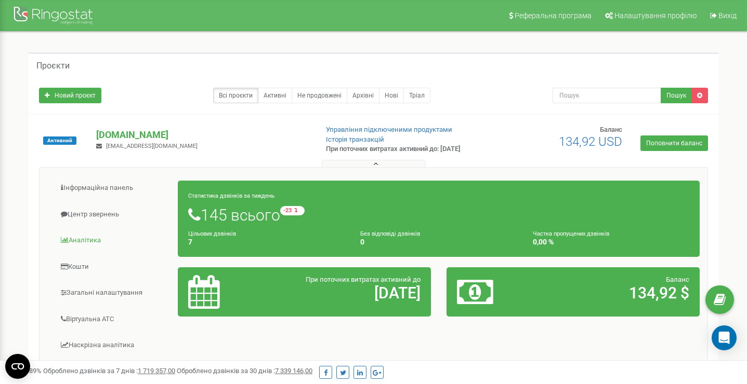 This screenshot has width=747, height=384. What do you see at coordinates (113, 188) in the screenshot?
I see `a: Інформаційна панель` at bounding box center [113, 188].